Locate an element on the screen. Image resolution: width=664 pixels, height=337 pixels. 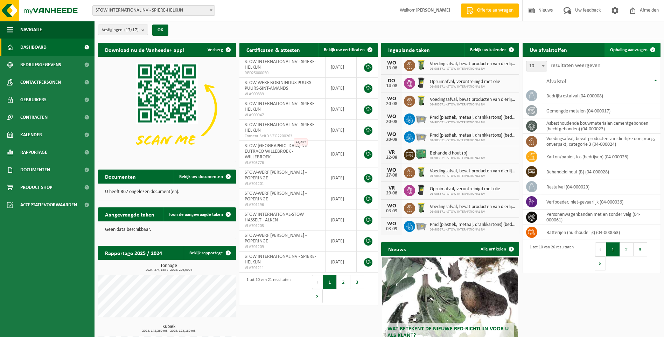
span: 10 is located at coordinates (537, 66).